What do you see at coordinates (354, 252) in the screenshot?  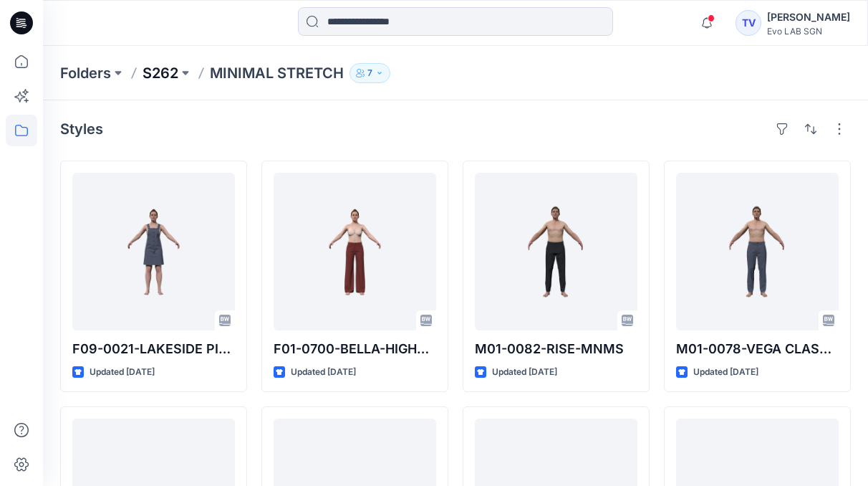 I see `a: F01-0700-BELLA-HIGHRISE-MNMS` at bounding box center [354, 252].